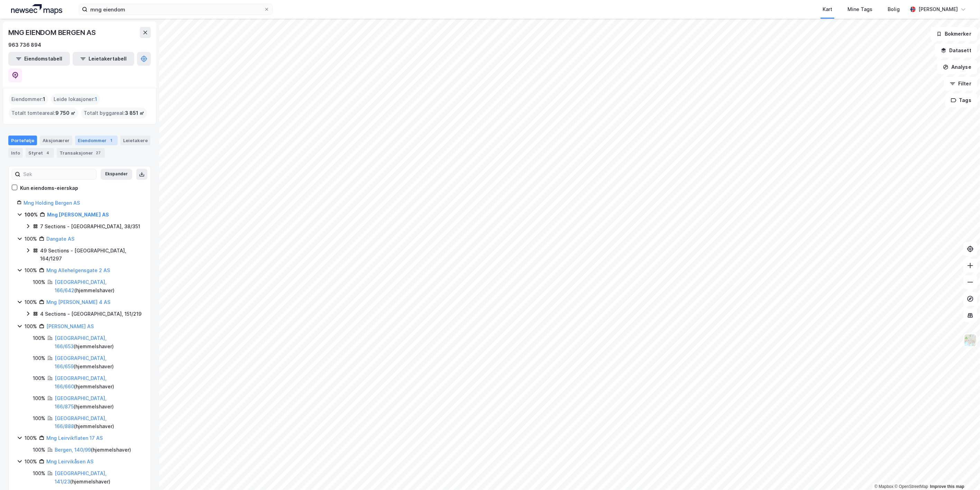 The height and width of the screenshot is (490, 980). I want to click on div: Eiendommer, so click(96, 140).